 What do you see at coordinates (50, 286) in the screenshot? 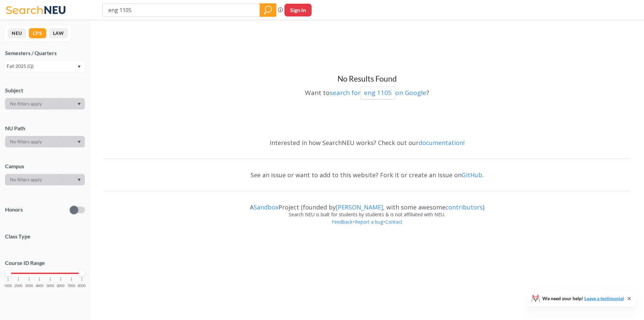
I see `span: 5000` at bounding box center [50, 286].